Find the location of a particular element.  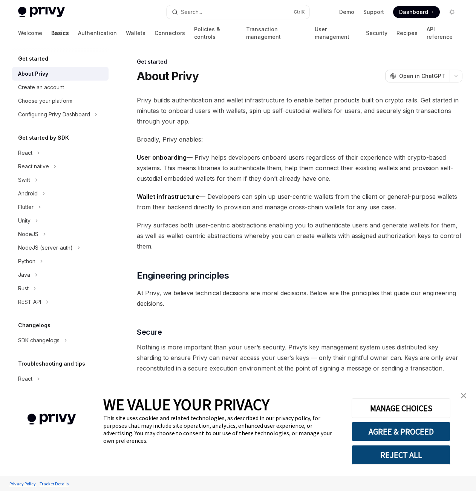

span: Ctrl K is located at coordinates (299, 12).